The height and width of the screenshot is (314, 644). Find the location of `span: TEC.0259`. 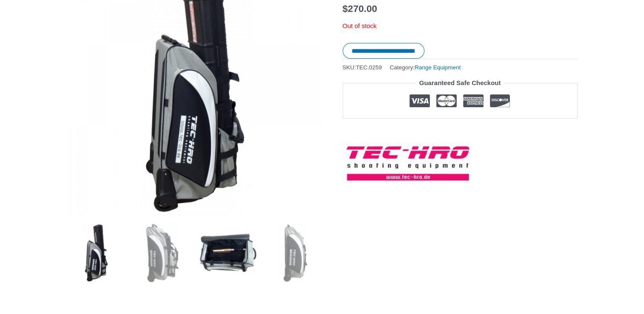

span: TEC.0259 is located at coordinates (369, 67).